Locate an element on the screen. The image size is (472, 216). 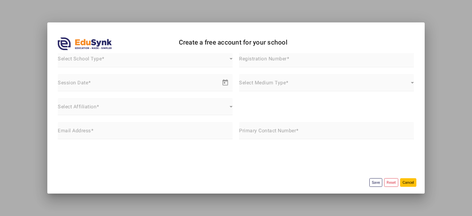
mat-label: Primary Contact Number is located at coordinates (267, 131).